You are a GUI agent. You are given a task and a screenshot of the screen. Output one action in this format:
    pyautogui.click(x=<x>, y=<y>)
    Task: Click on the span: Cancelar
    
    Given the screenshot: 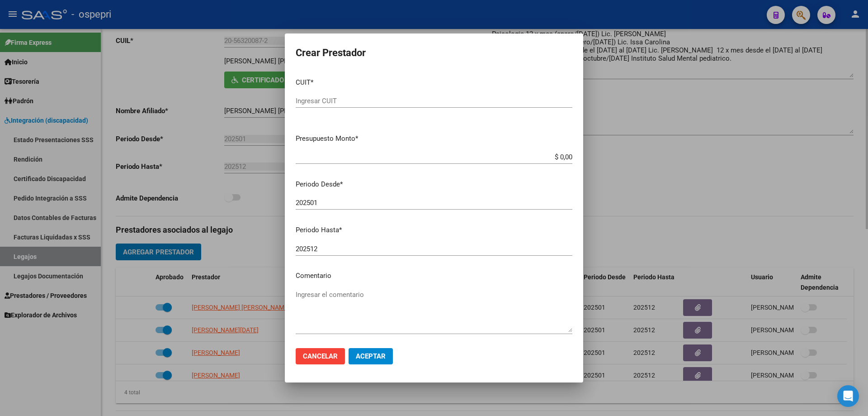 What is the action you would take?
    pyautogui.click(x=320, y=356)
    